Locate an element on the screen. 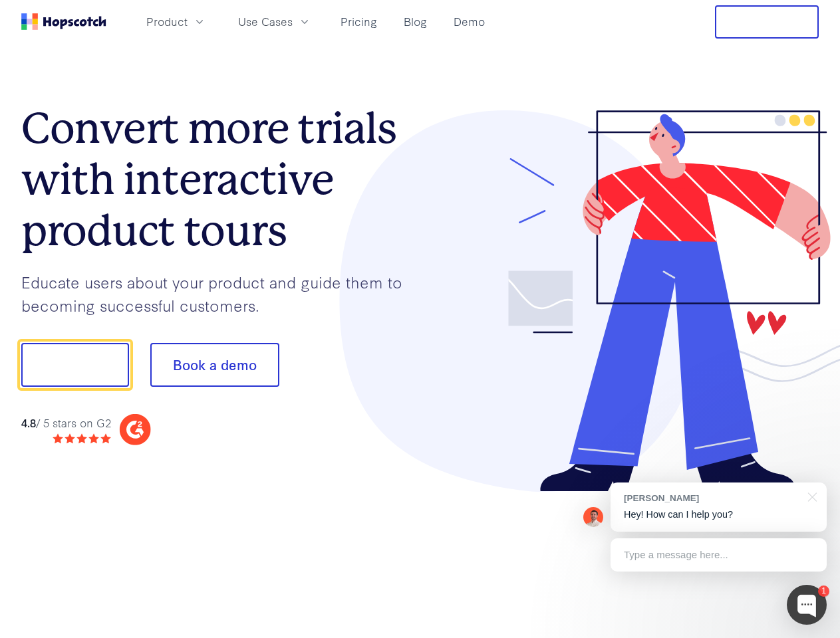  button: Show me! is located at coordinates (75, 365).